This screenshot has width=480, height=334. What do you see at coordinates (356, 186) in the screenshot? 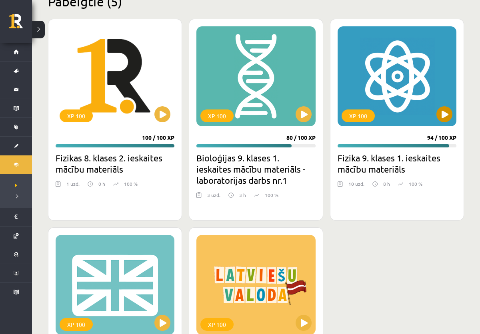
I see `div: 10 uzd.` at bounding box center [356, 186].